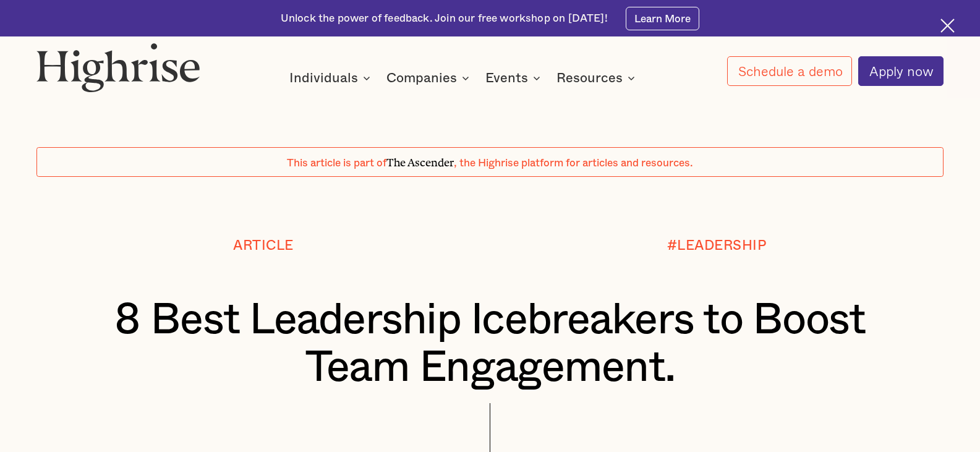 Image resolution: width=980 pixels, height=452 pixels. I want to click on h1: 8 Best Leadership Icebreakers to Boost Team Engagement., so click(490, 344).